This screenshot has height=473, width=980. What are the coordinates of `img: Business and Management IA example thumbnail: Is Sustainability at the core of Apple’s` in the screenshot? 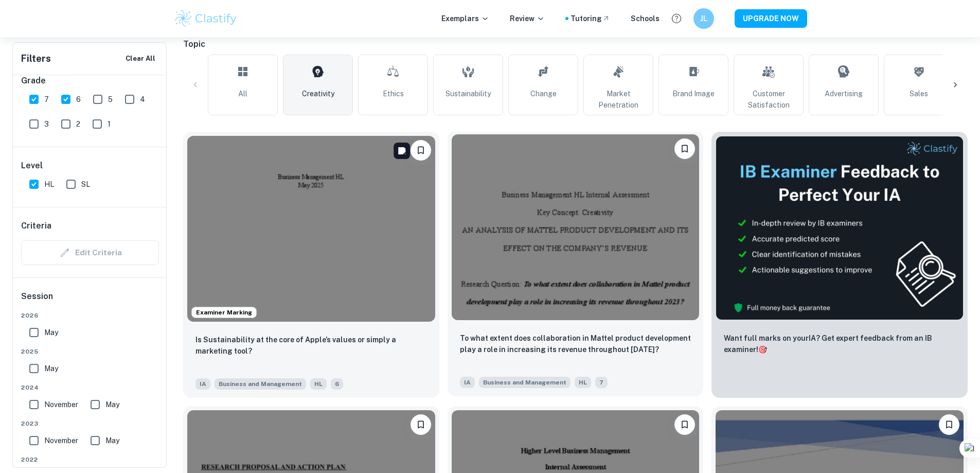 It's located at (311, 228).